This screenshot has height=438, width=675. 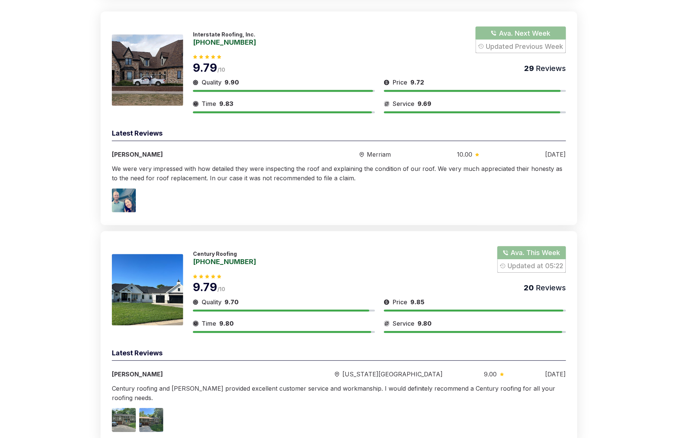 I want to click on span: 9.90, so click(x=232, y=83).